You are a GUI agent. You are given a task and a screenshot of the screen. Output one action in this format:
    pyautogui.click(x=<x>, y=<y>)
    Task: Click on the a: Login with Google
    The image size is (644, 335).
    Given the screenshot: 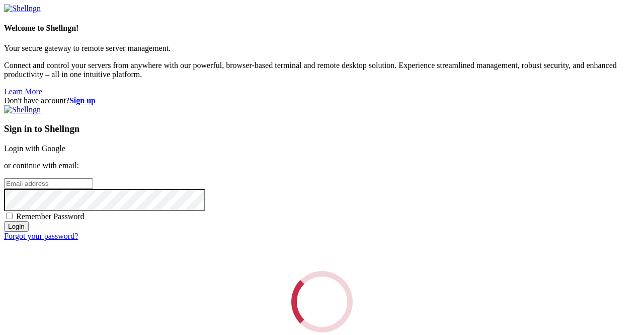 What is the action you would take?
    pyautogui.click(x=35, y=148)
    